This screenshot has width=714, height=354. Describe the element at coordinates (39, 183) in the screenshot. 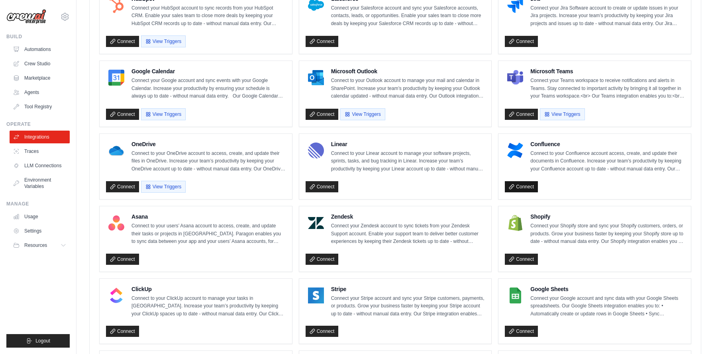

I see `a: Environment Variables` at that location.